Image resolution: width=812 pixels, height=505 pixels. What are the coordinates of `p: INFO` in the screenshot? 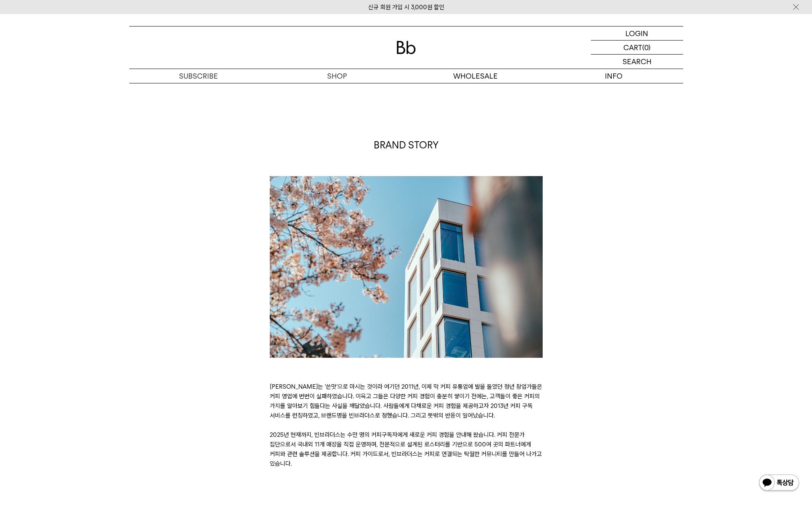 It's located at (613, 75).